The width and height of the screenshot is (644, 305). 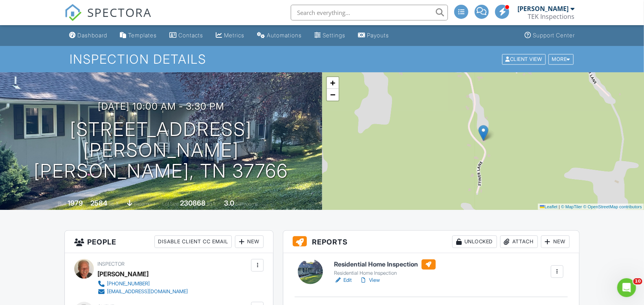 I want to click on a: Residential Home Inspection Residential Home Inspection, so click(x=385, y=268).